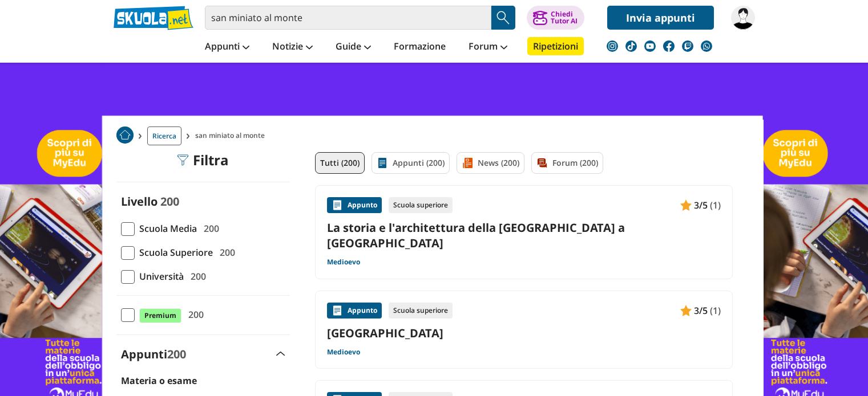  I want to click on span: san miniato al monte, so click(232, 136).